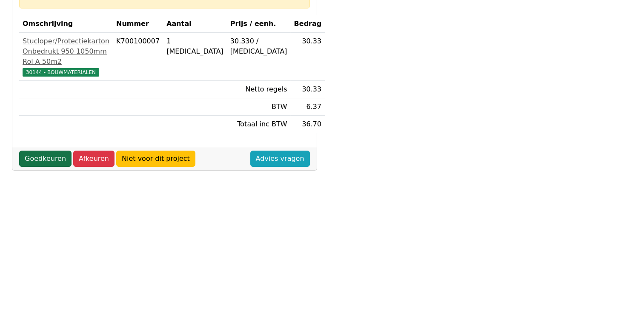 The image size is (644, 314). What do you see at coordinates (307, 107) in the screenshot?
I see `td: 6.37` at bounding box center [307, 107].